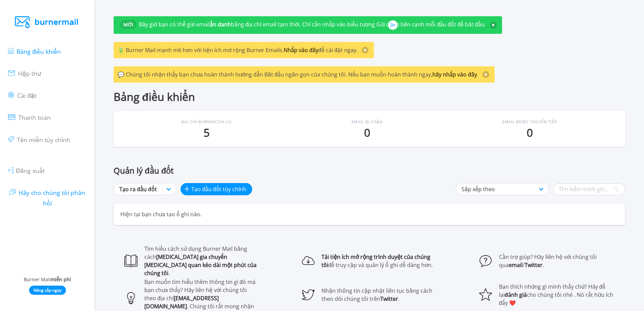  Describe the element at coordinates (530, 121) in the screenshot. I see `font: Email được chuyển tiếp` at that location.